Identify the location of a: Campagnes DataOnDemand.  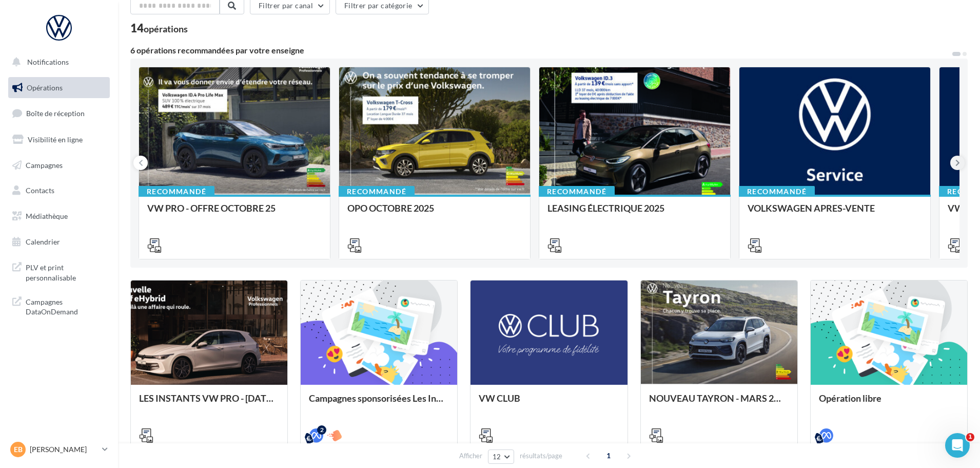
(59, 305).